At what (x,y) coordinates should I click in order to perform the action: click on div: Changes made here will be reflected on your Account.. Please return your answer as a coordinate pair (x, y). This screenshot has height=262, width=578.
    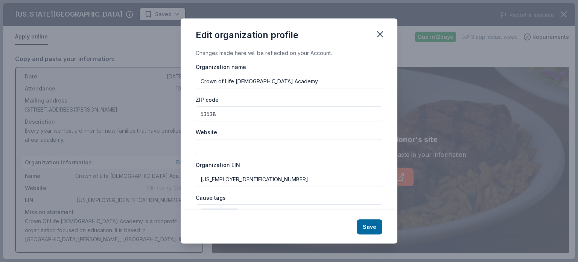
    Looking at the image, I should click on (289, 53).